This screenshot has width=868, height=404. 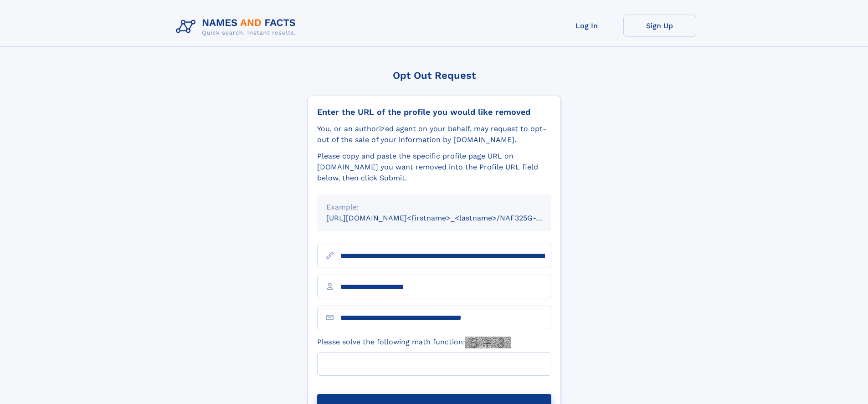 What do you see at coordinates (587, 25) in the screenshot?
I see `a: Log In` at bounding box center [587, 25].